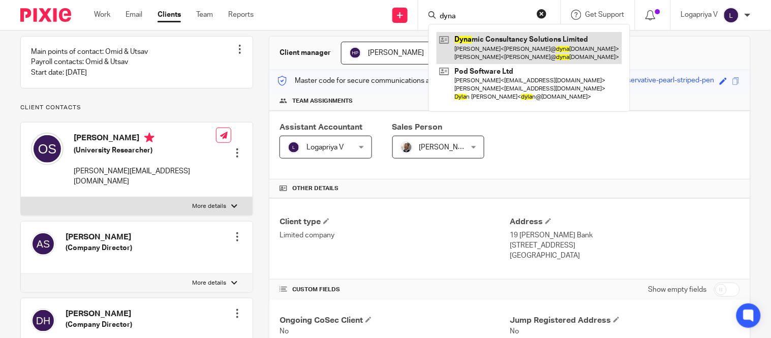 The height and width of the screenshot is (338, 771). What do you see at coordinates (699, 15) in the screenshot?
I see `p: Logapriya V` at bounding box center [699, 15].